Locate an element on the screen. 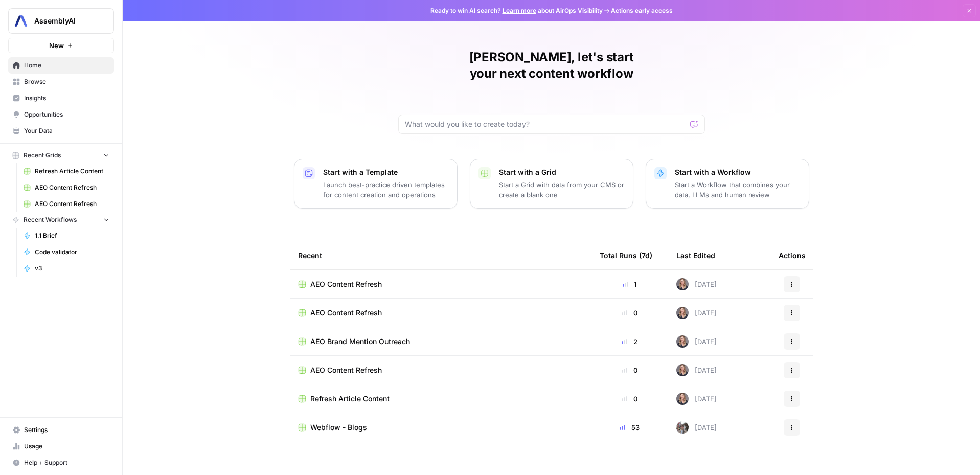 This screenshot has width=980, height=475. div: Last Edited is located at coordinates (696, 255).